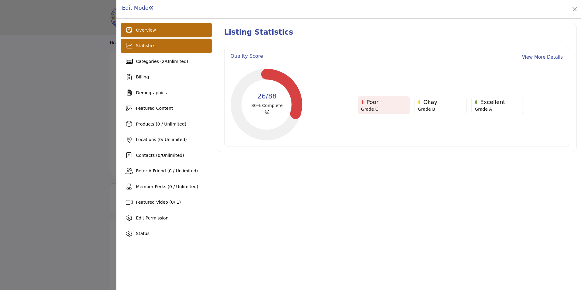  What do you see at coordinates (160, 155) in the screenshot?
I see `span: Contacts ( / )` at bounding box center [160, 155].